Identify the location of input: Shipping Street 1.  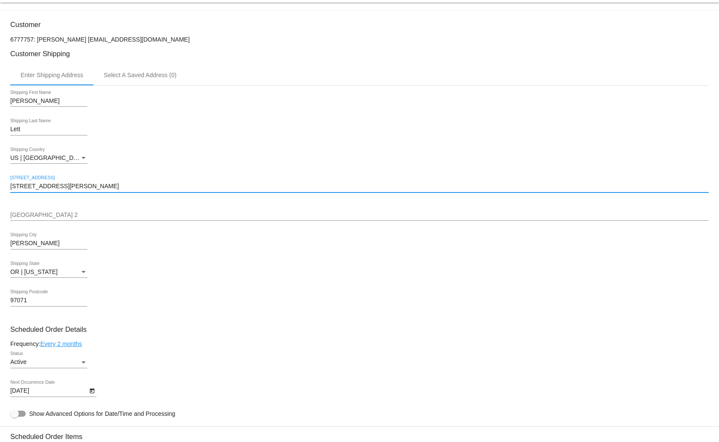
(359, 186).